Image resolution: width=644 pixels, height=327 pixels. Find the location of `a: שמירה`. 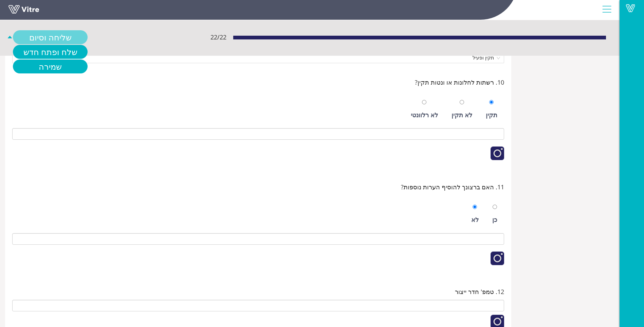

a: שמירה is located at coordinates (50, 66).